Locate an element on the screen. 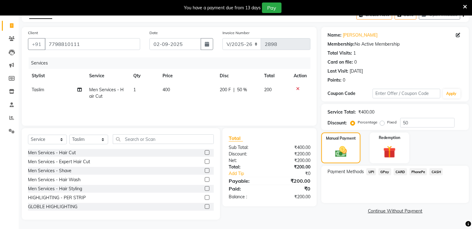 The width and height of the screenshot is (472, 229). div: Net: is located at coordinates (247, 161).